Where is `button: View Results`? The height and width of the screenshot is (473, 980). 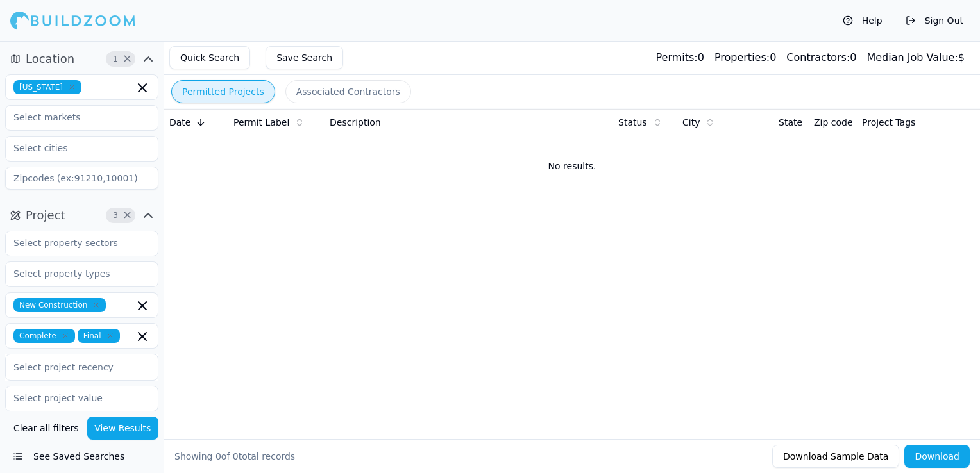 button: View Results is located at coordinates (123, 428).